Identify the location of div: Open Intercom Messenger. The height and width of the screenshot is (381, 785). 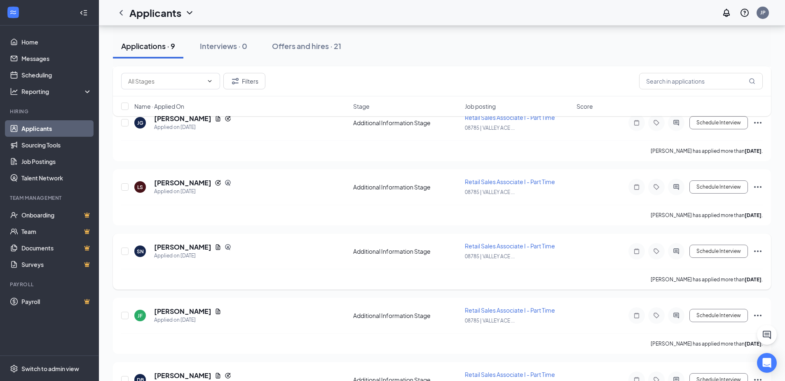
(767, 363).